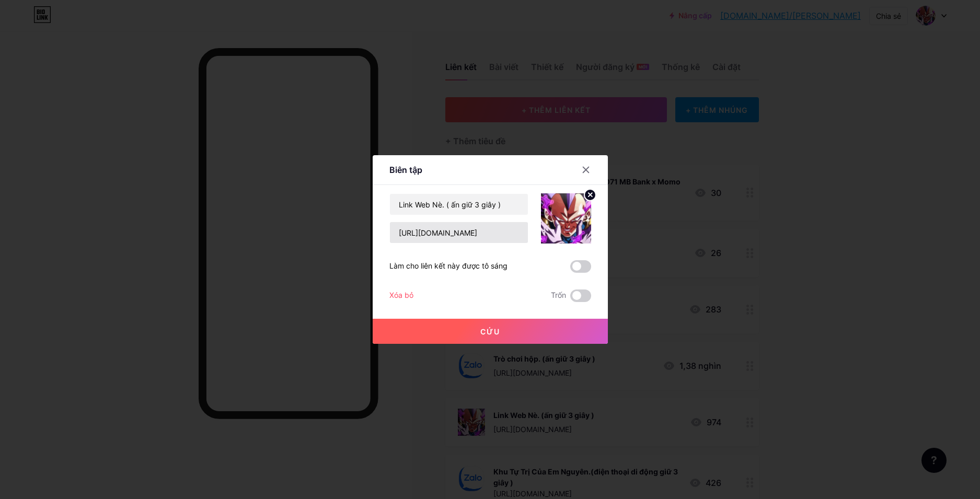 This screenshot has width=980, height=499. Describe the element at coordinates (459, 232) in the screenshot. I see `input: URL` at that location.